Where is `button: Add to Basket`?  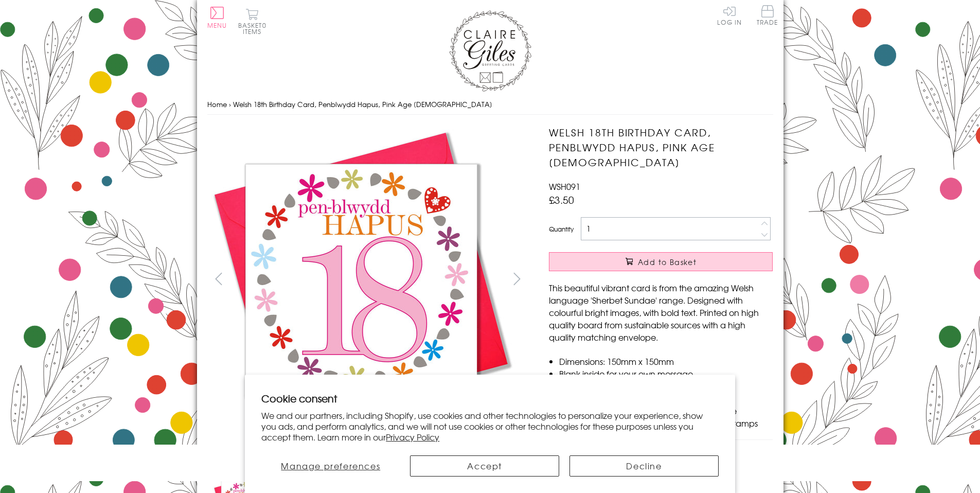 button: Add to Basket is located at coordinates (660, 262).